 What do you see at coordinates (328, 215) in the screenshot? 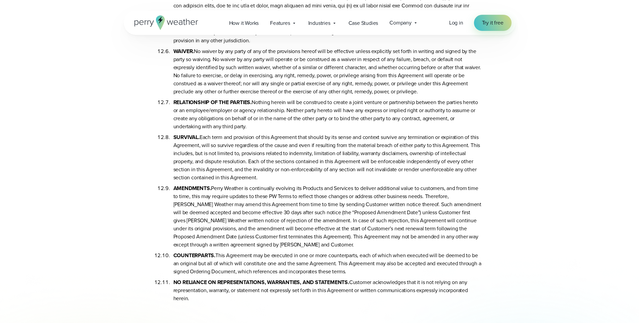
I see `li: Perry Weather is continually evolving its Products and Services to deliver additional value to cu...` at bounding box center [328, 215].